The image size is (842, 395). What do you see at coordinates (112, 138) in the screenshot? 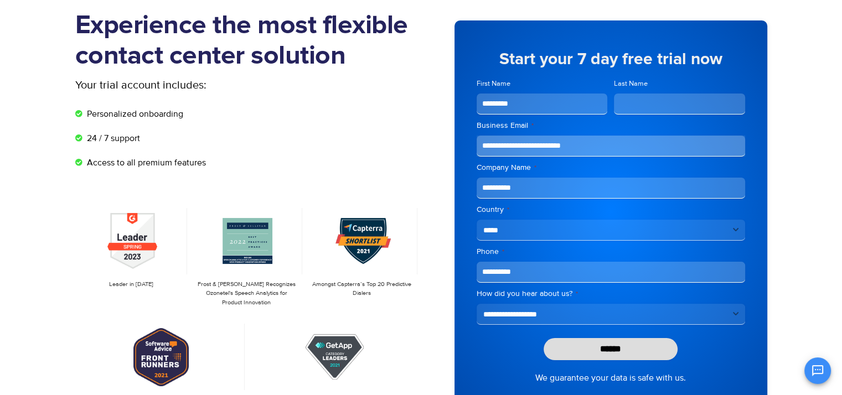
I see `span: 24 / 7 support` at bounding box center [112, 138].